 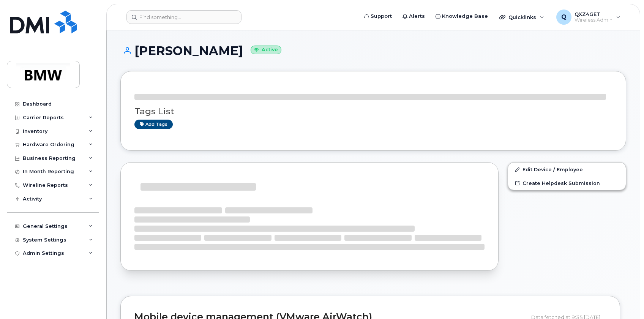 I want to click on h3: Tags List, so click(x=373, y=112).